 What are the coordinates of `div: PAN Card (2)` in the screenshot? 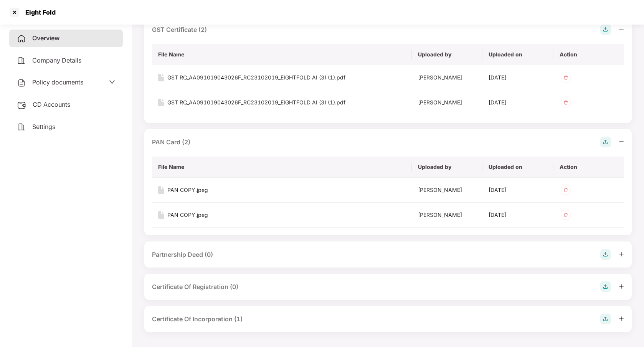 It's located at (171, 142).